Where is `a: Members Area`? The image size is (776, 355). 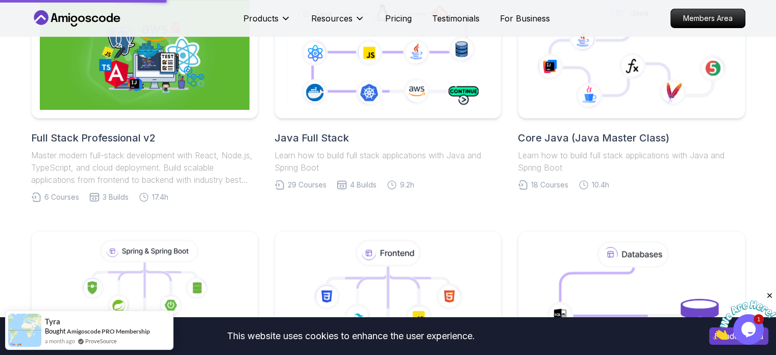 a: Members Area is located at coordinates (708, 18).